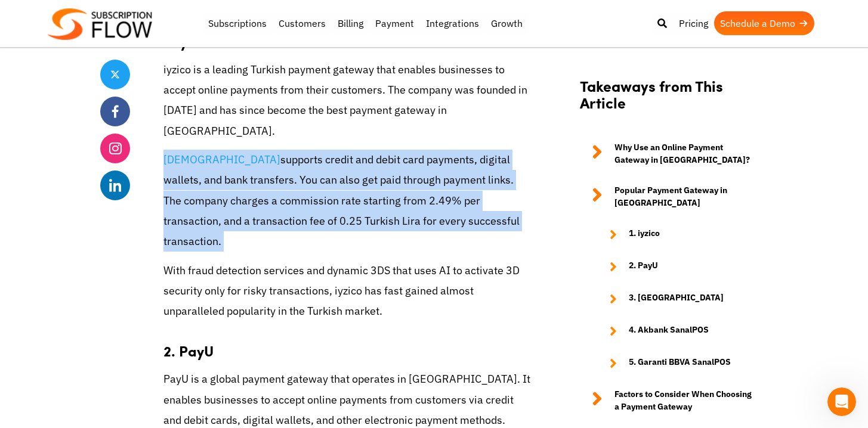  Describe the element at coordinates (302, 23) in the screenshot. I see `a: Customers` at that location.